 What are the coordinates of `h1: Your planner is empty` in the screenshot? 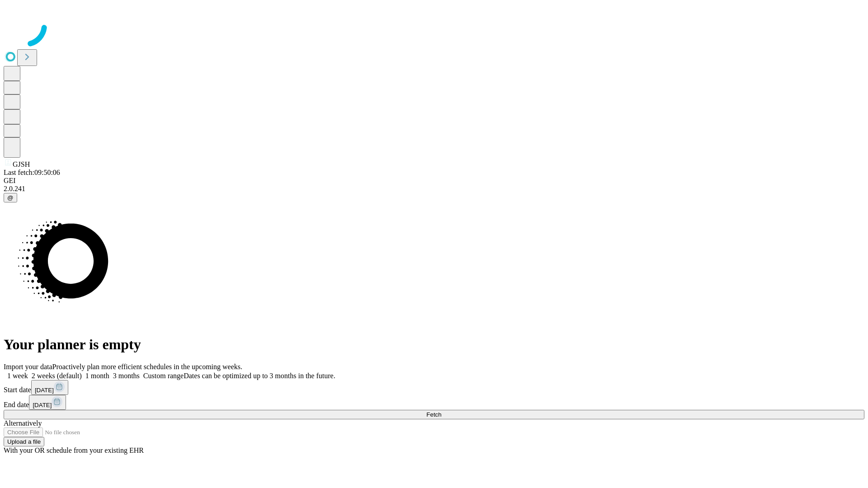 It's located at (434, 344).